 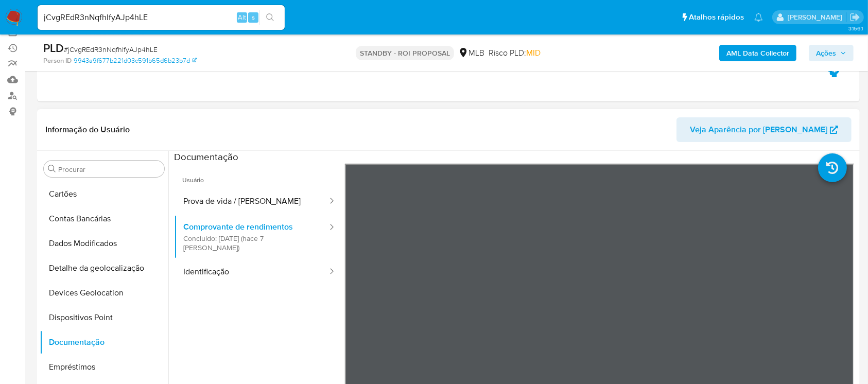 What do you see at coordinates (253, 17) in the screenshot?
I see `span: s` at bounding box center [253, 17].